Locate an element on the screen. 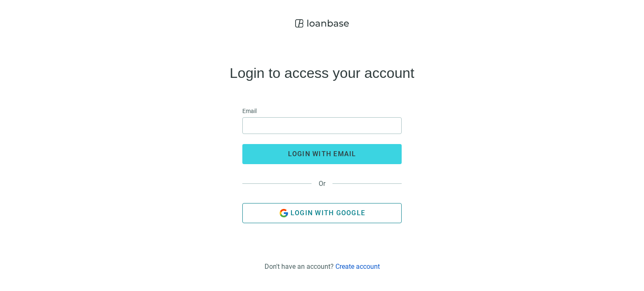  div: Don't have an account? is located at coordinates (322, 266).